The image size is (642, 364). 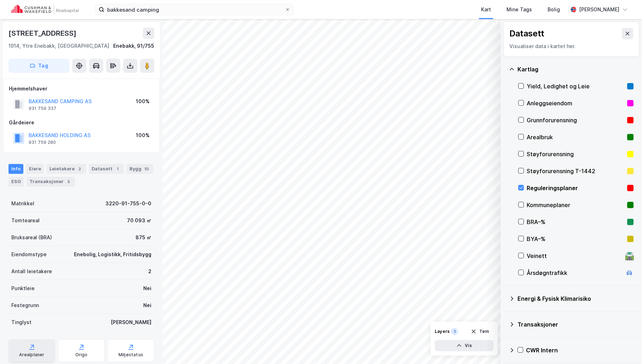 What do you see at coordinates (575, 299) in the screenshot?
I see `div: Energi & Fysisk Klimarisiko` at bounding box center [575, 299].